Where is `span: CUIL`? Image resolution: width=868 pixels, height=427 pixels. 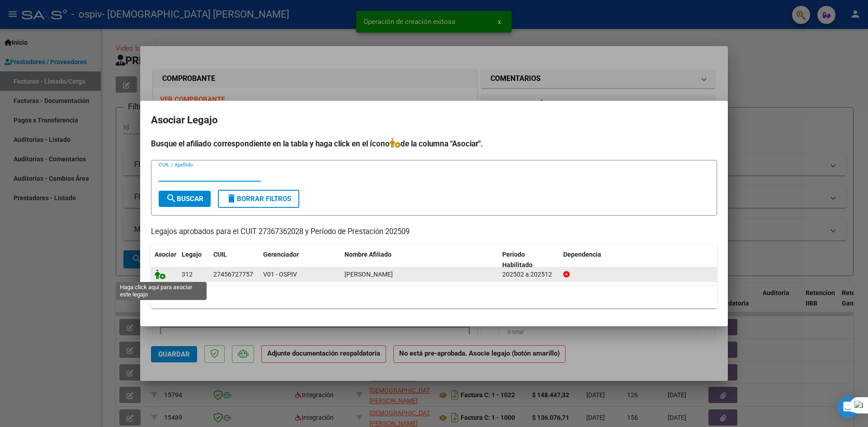
span: CUIL is located at coordinates (220, 255).